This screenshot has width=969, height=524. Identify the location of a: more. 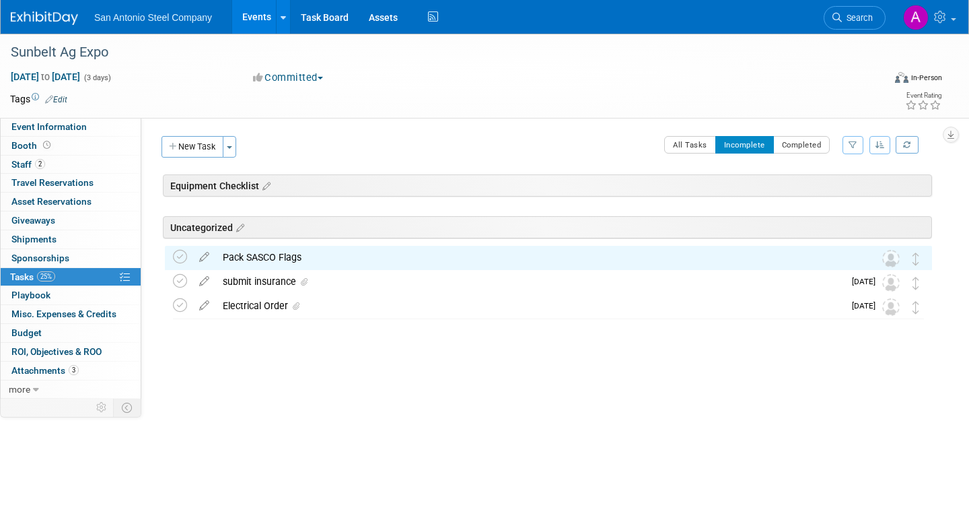
(71, 389).